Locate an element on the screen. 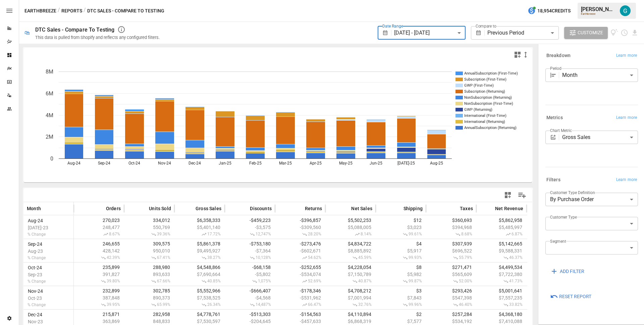 The width and height of the screenshot is (644, 325). span: Month is located at coordinates (34, 209).